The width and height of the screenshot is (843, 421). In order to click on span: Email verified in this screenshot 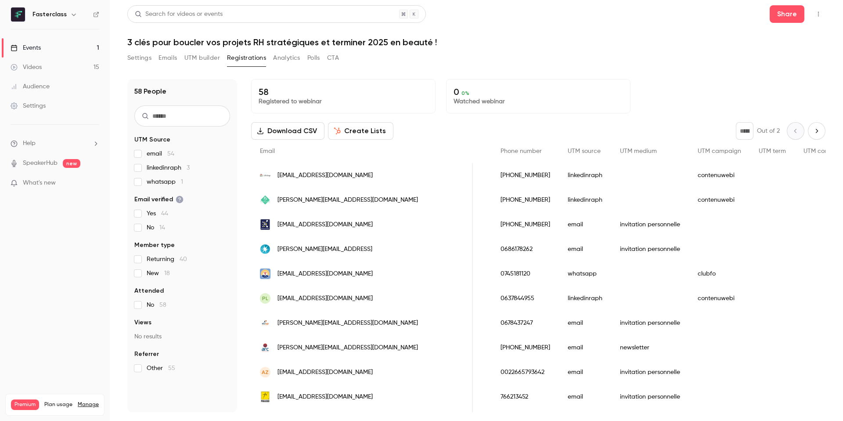, I will do `click(159, 199)`.